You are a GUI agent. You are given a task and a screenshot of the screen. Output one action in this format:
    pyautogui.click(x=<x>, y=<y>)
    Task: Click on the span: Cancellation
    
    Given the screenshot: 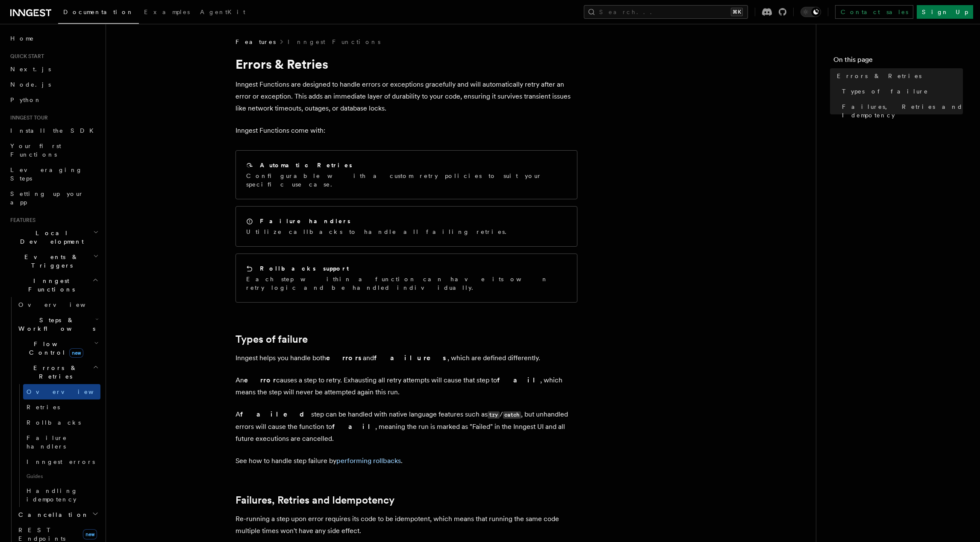 What is the action you would take?
    pyautogui.click(x=52, y=515)
    